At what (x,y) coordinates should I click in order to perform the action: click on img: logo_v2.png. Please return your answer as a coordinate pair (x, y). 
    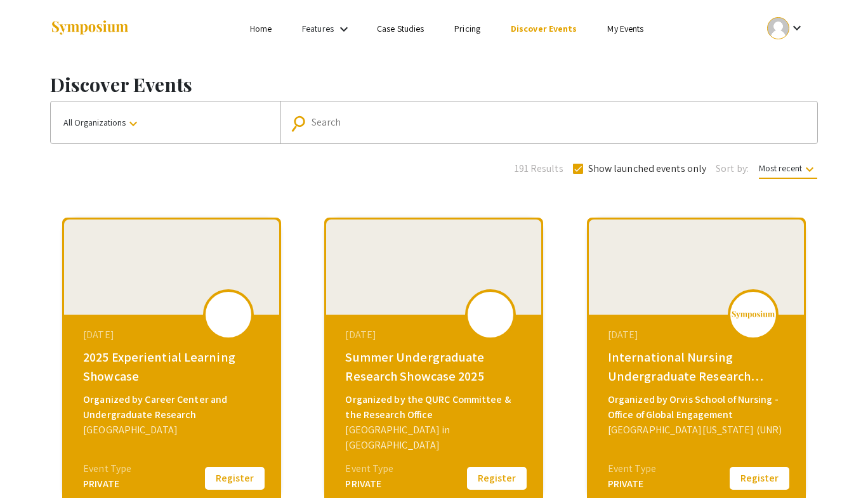
    Looking at the image, I should click on (753, 315).